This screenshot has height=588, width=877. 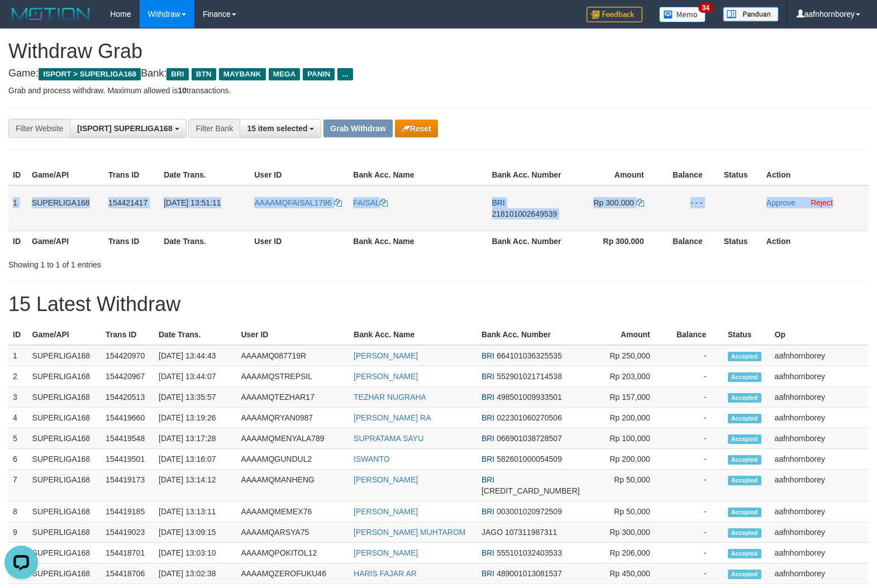 What do you see at coordinates (127, 356) in the screenshot?
I see `td: 154420970` at bounding box center [127, 356].